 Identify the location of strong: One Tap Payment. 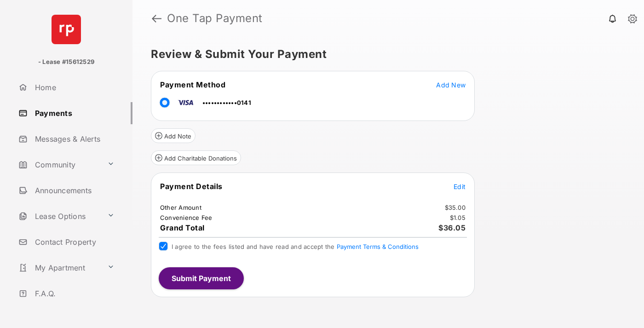
(214, 18).